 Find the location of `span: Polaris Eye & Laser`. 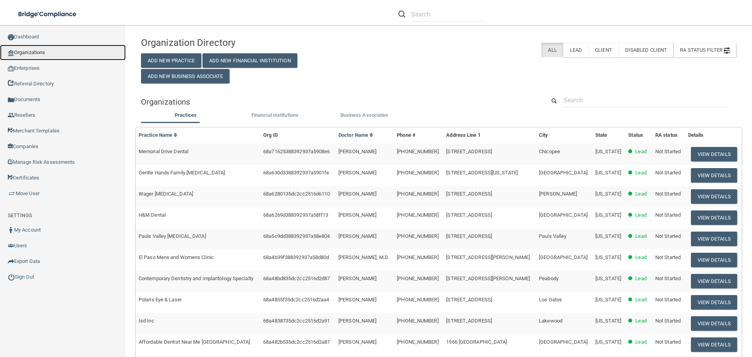

span: Polaris Eye & Laser is located at coordinates (160, 299).